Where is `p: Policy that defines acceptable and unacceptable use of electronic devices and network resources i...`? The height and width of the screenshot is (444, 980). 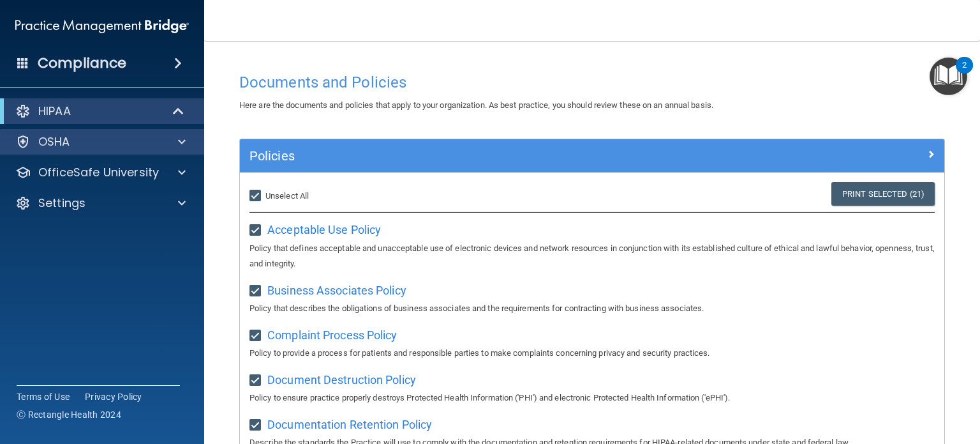
p: Policy that defines acceptable and unacceptable use of electronic devices and network resources i... is located at coordinates (593, 256).